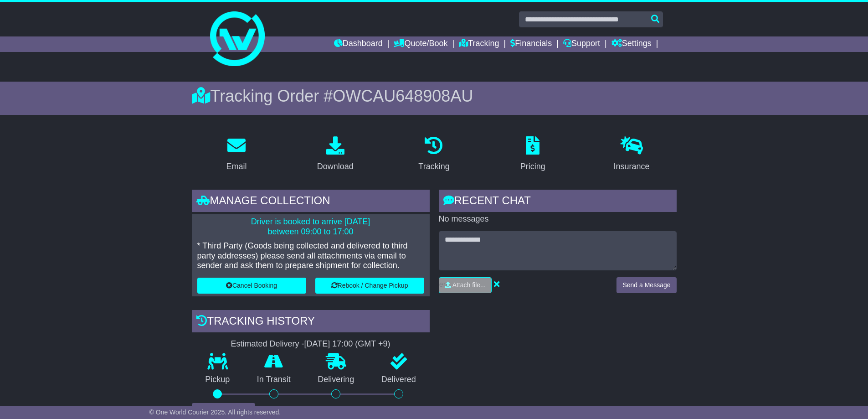 This screenshot has width=868, height=419. Describe the element at coordinates (558, 202) in the screenshot. I see `div: RECENT CHAT` at that location.